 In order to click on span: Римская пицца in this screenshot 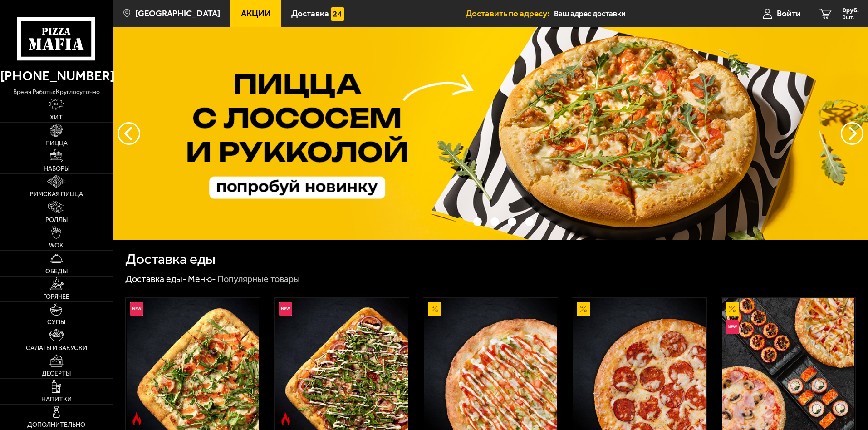, I will do `click(56, 194)`.